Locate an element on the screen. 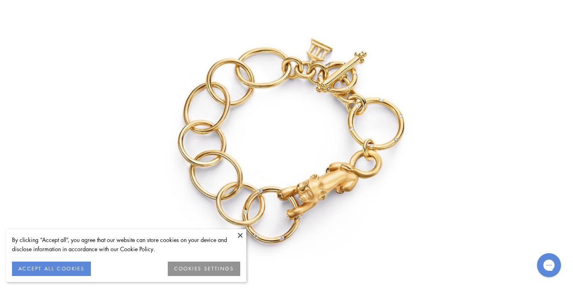 This screenshot has height=288, width=573. div: By clicking “Accept all”, you agree that our website can store cookies on your device and disclos... is located at coordinates (126, 245).